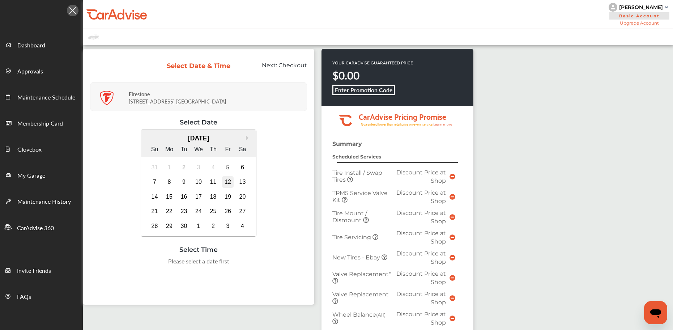 The width and height of the screenshot is (673, 330). I want to click on span: Valve Replacement, so click(360, 294).